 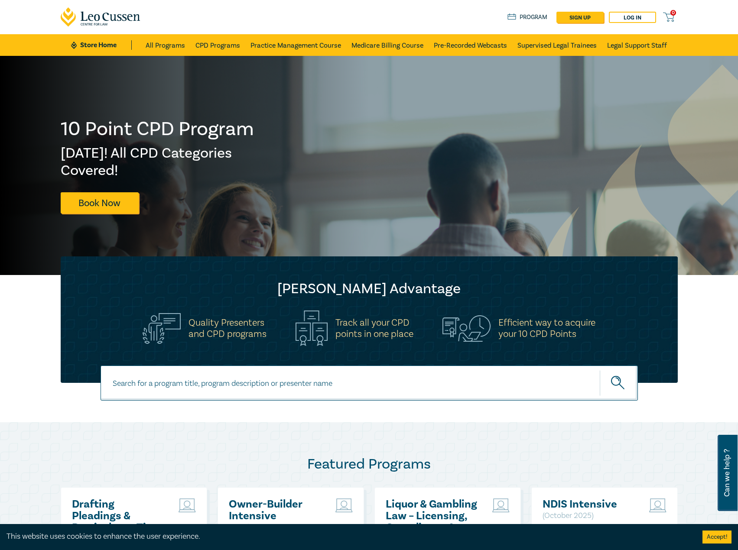 I want to click on a: Supervised Legal Trainees, so click(x=557, y=45).